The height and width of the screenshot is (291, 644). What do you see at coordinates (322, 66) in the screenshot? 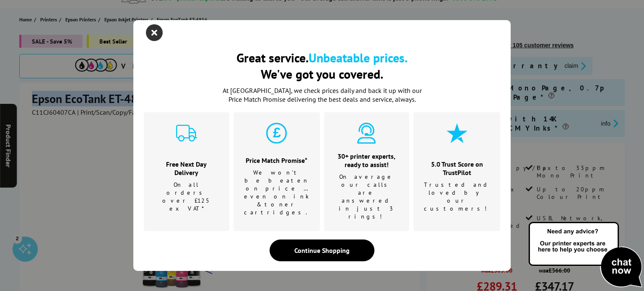
I see `h2: Great service. We've got you covered.` at bounding box center [322, 66].